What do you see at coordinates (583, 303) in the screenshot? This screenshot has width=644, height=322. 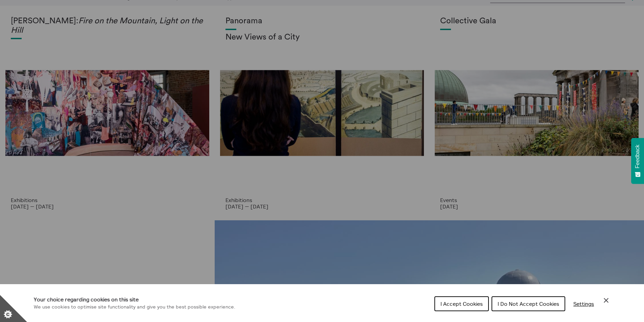 I see `button: Settings` at bounding box center [583, 303].